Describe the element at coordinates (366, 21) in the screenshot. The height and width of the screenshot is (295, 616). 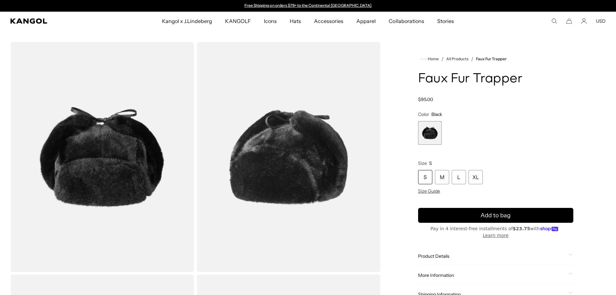
I see `a: Apparel` at that location.